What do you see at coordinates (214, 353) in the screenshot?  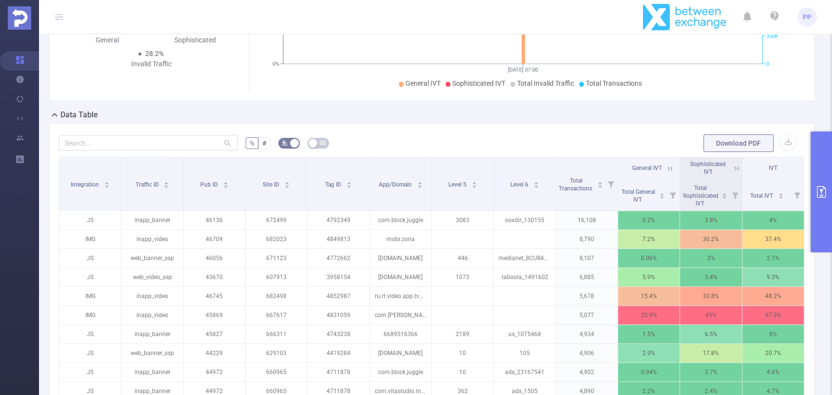 I see `p: 44229` at bounding box center [214, 353].